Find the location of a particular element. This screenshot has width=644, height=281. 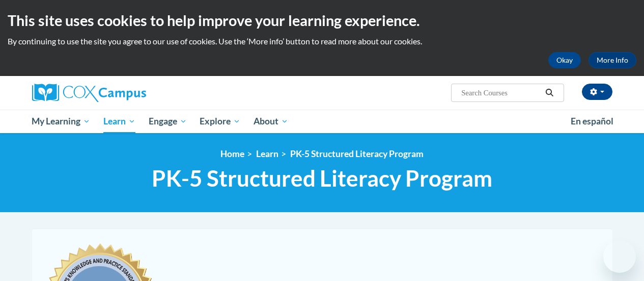

span: My Learning is located at coordinates (61, 121).